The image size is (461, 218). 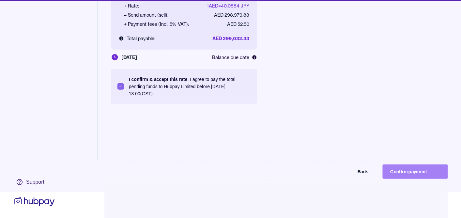 I want to click on a: Support, so click(x=35, y=182).